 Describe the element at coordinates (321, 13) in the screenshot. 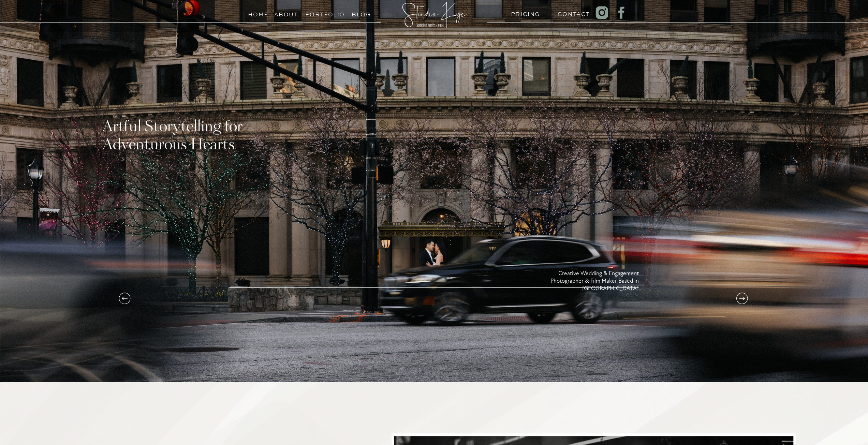

I see `h3: Portfolio` at that location.